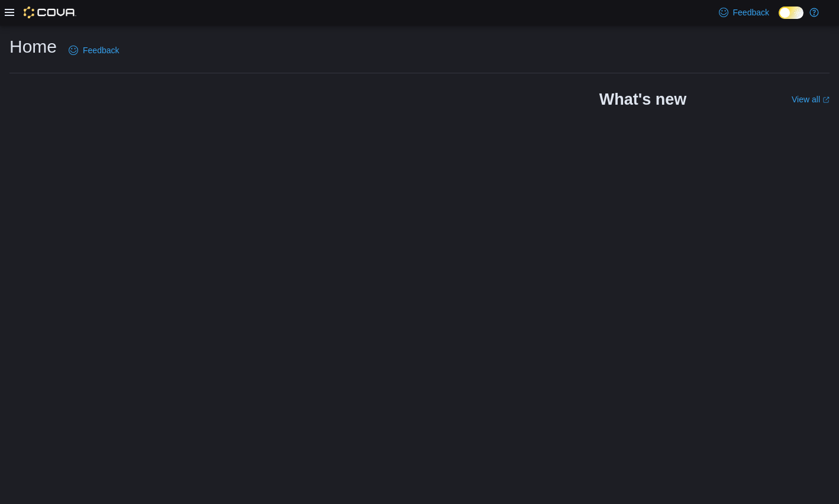 This screenshot has width=839, height=504. I want to click on h1: Home, so click(33, 47).